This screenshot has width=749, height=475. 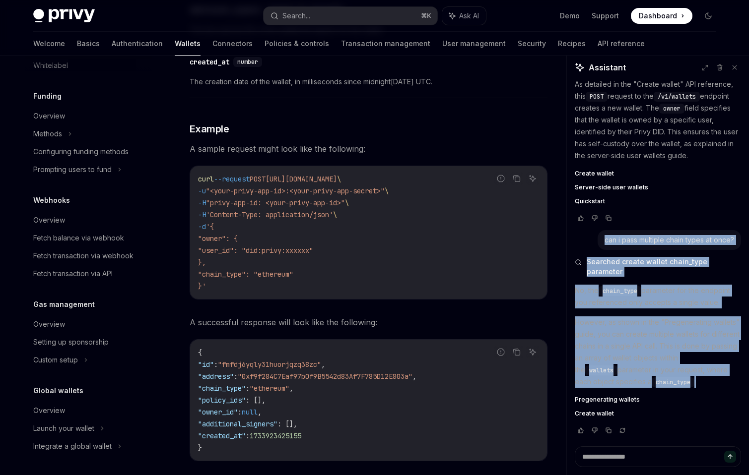 What do you see at coordinates (49, 44) in the screenshot?
I see `a: Welcome` at bounding box center [49, 44].